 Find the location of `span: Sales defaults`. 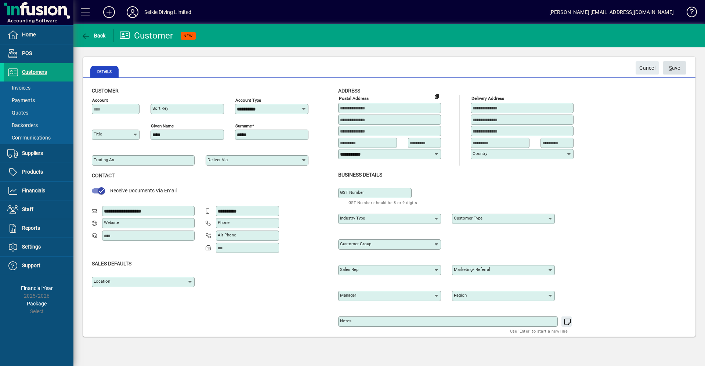

span: Sales defaults is located at coordinates (112, 263).